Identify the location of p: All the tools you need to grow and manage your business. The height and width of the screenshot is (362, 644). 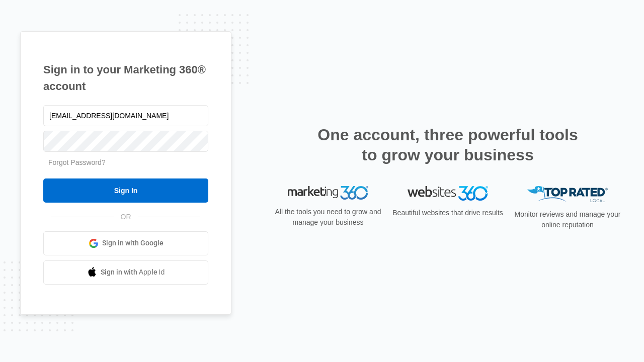
(328, 217).